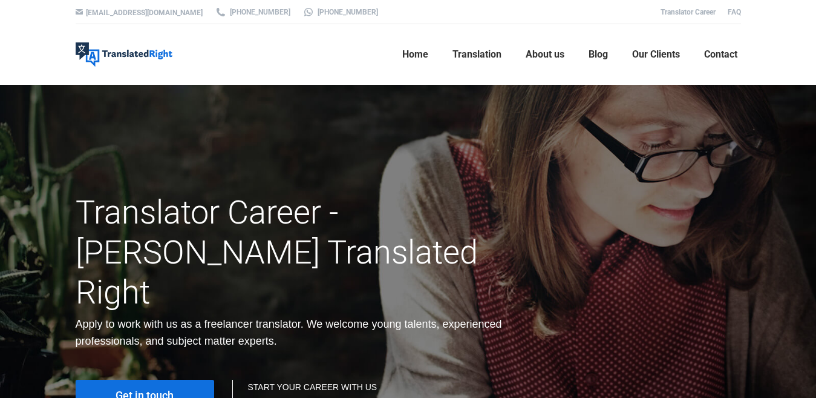  What do you see at coordinates (477, 54) in the screenshot?
I see `span: Translation` at bounding box center [477, 54].